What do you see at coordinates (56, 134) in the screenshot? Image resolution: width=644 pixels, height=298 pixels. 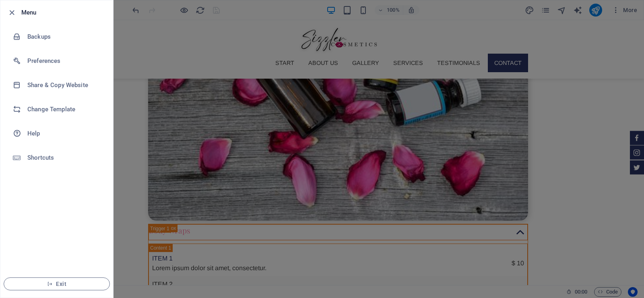 I see `a: Help` at bounding box center [56, 134].